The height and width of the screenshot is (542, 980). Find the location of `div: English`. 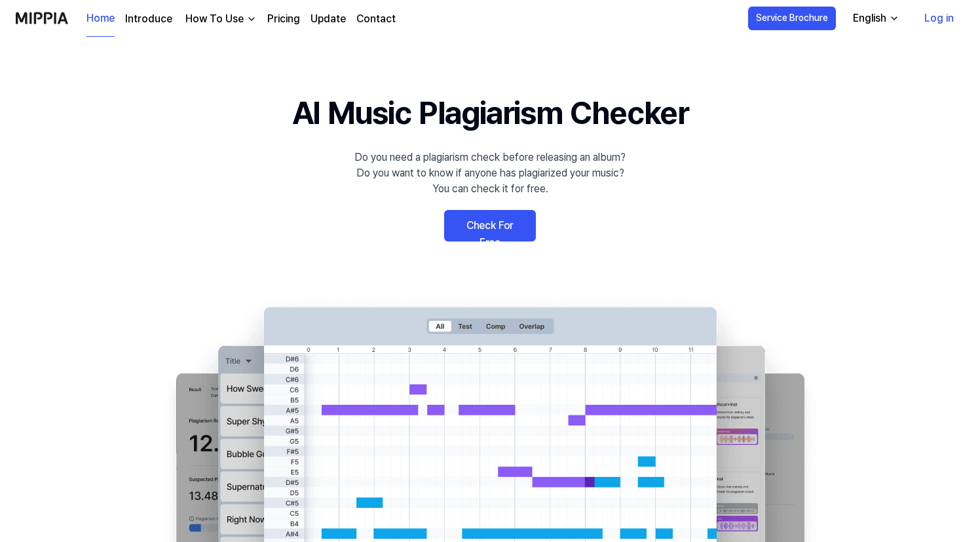

div: English is located at coordinates (869, 18).